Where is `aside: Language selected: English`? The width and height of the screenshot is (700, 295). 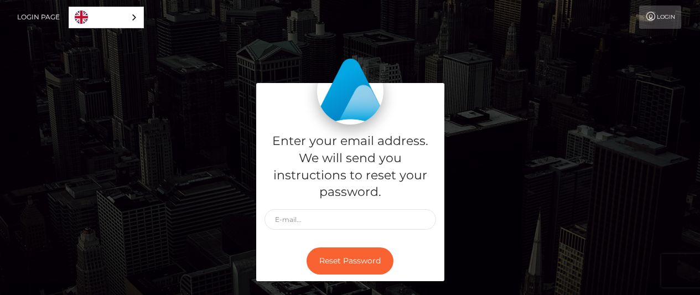
aside: Language selected: English is located at coordinates (106, 17).